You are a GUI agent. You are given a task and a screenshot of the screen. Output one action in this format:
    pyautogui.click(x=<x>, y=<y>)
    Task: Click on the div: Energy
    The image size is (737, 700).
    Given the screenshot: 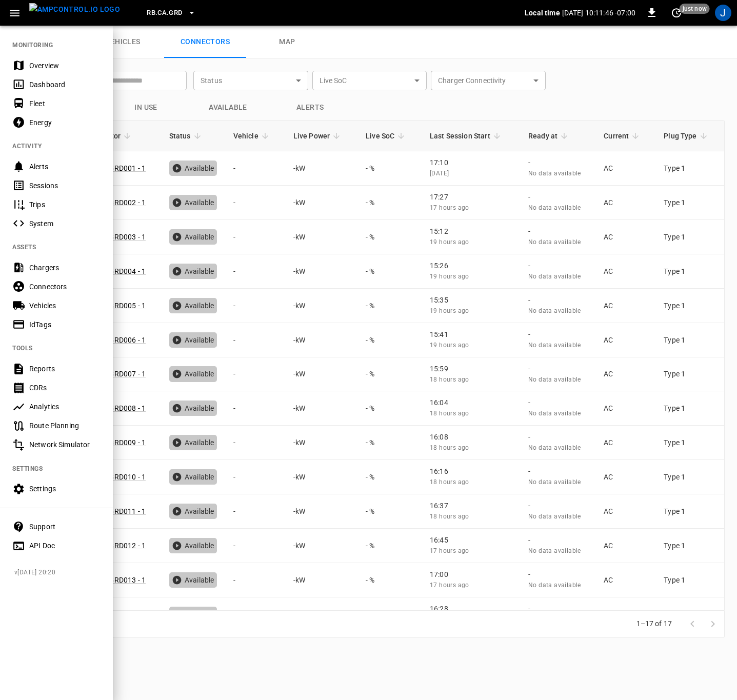 What is the action you would take?
    pyautogui.click(x=65, y=123)
    